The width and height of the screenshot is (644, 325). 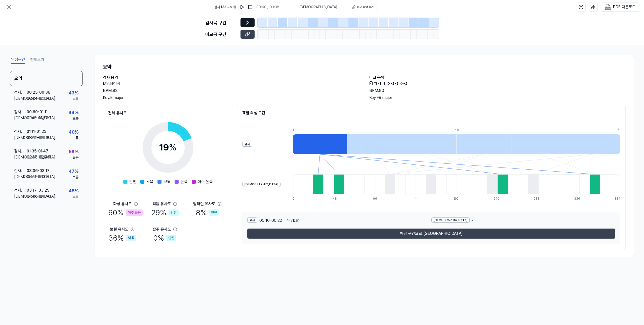 What do you see at coordinates (207, 212) in the screenshot?
I see `div: 8 %` at bounding box center [207, 212].